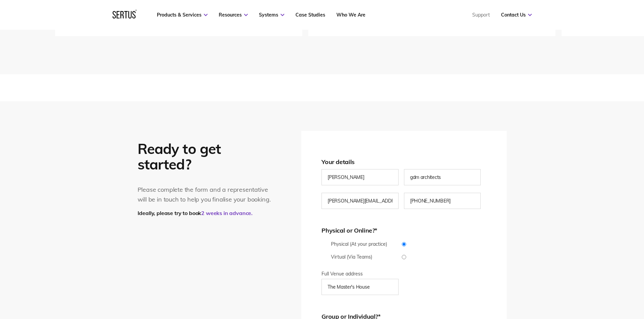  What do you see at coordinates (404, 257) in the screenshot?
I see `input: Virtual (Via Teams)` at bounding box center [404, 257].